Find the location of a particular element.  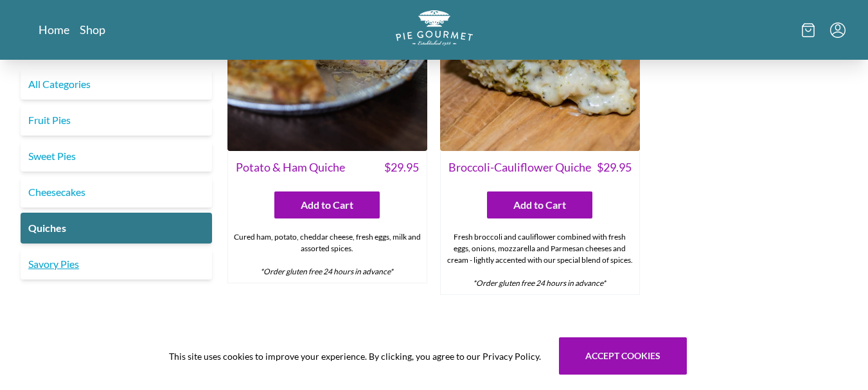

a: All Categories is located at coordinates (116, 84).